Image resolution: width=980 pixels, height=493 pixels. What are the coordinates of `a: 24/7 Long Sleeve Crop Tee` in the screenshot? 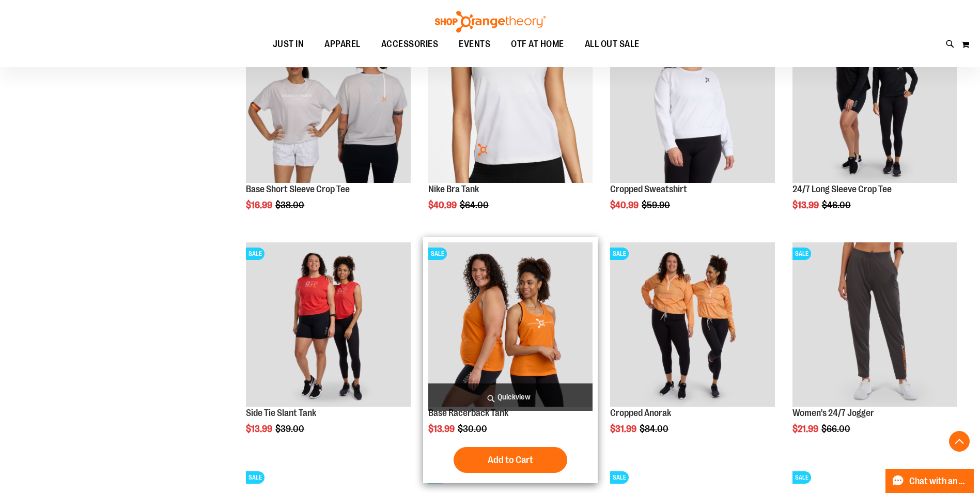 It's located at (842, 189).